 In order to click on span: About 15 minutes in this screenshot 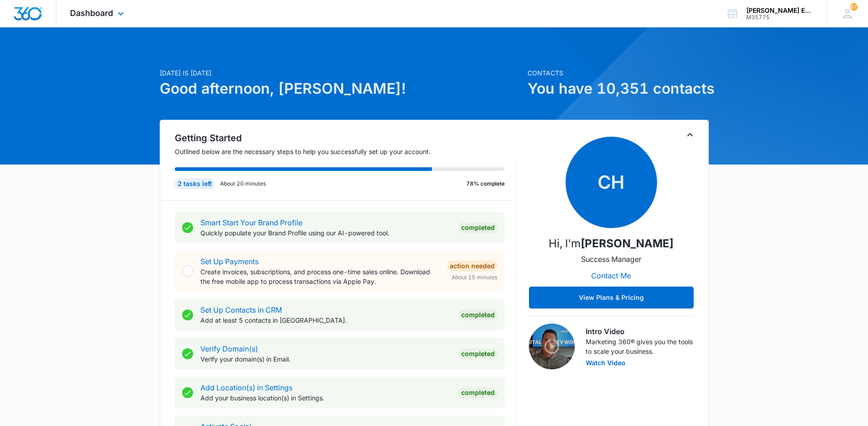, I will do `click(474, 277)`.